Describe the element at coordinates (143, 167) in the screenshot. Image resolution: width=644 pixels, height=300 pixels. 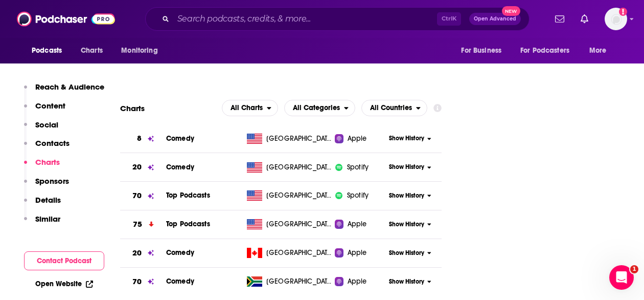
I see `a: 20` at that location.